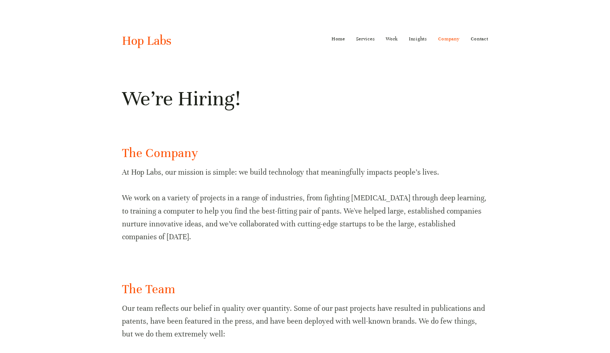  What do you see at coordinates (305, 153) in the screenshot?
I see `h2: The Company` at bounding box center [305, 153].